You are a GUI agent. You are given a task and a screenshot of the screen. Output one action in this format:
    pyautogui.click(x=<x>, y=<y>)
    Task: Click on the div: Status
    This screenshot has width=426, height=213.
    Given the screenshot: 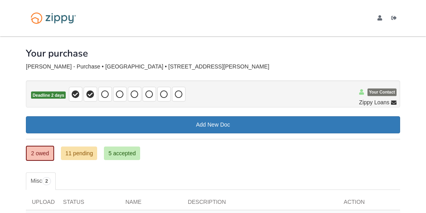 What is the action you would take?
    pyautogui.click(x=88, y=204)
    